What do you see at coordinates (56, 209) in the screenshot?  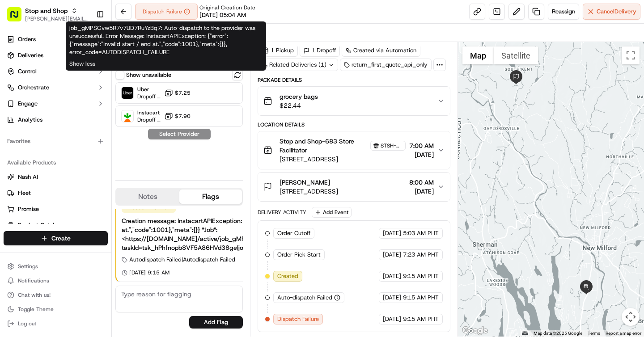 I see `button: Promise` at bounding box center [56, 209].